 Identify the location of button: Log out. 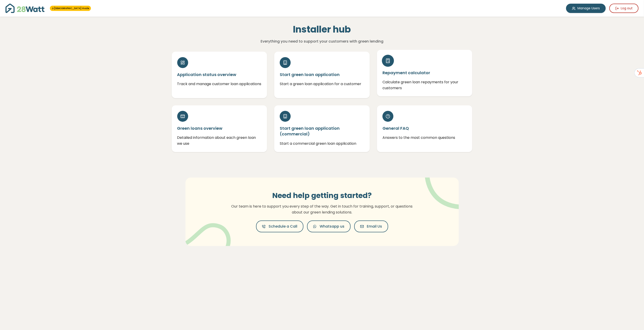
(624, 8).